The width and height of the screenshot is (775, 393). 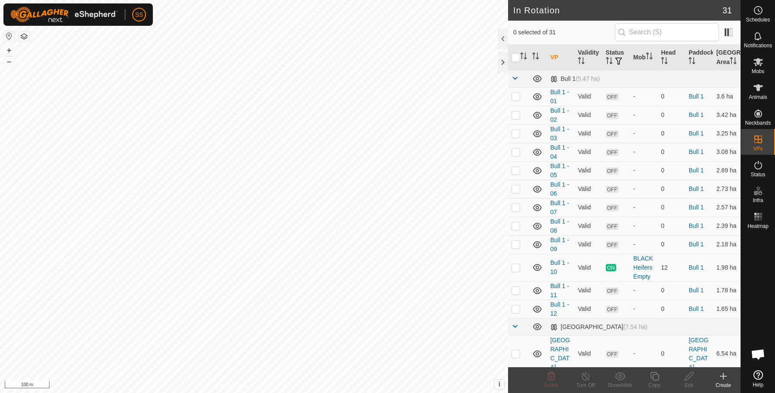 What do you see at coordinates (64, 15) in the screenshot?
I see `img: Gallagher Logo` at bounding box center [64, 15].